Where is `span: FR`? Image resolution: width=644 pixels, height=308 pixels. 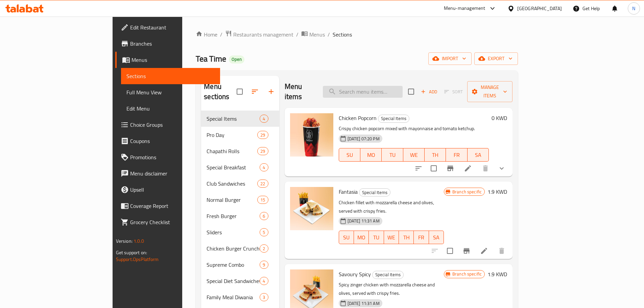
span: FR is located at coordinates (421, 237).